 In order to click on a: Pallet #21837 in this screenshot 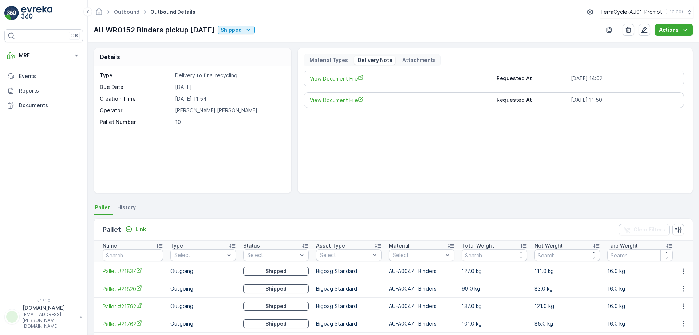, I will do `click(133, 271)`.